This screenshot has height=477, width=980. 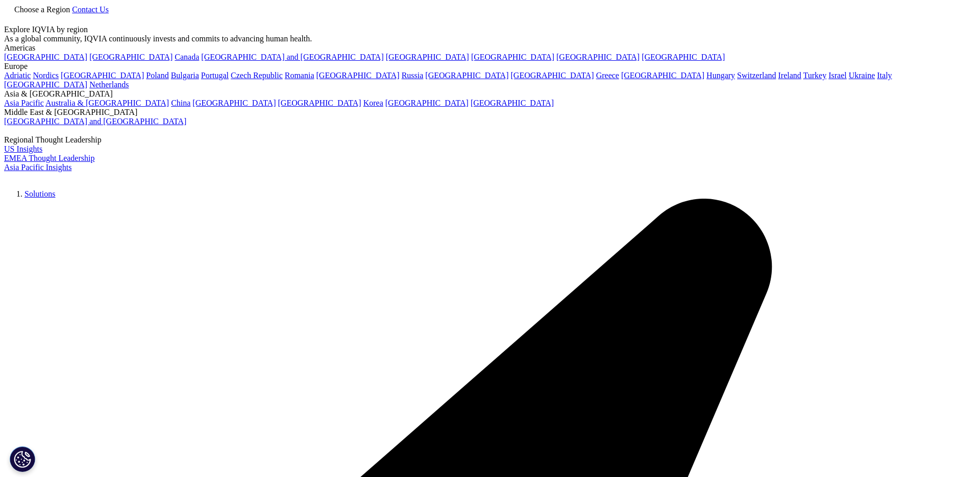 What do you see at coordinates (373, 103) in the screenshot?
I see `a: Korea` at bounding box center [373, 103].